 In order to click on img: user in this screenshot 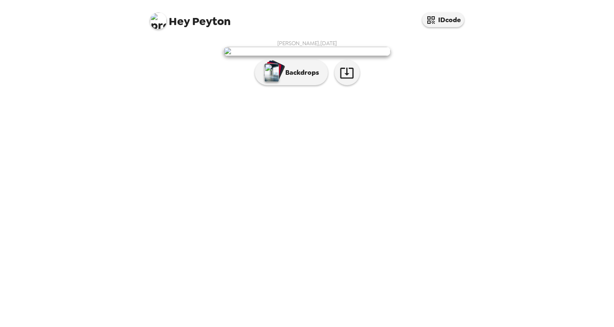, I will do `click(307, 51)`.